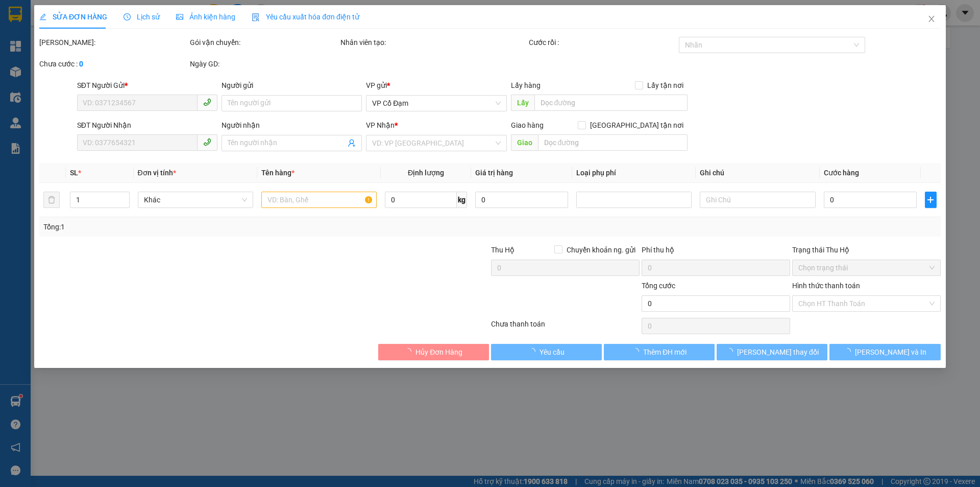  I want to click on span: Yêu cầu xuất hóa đơn điện tử, so click(305, 17).